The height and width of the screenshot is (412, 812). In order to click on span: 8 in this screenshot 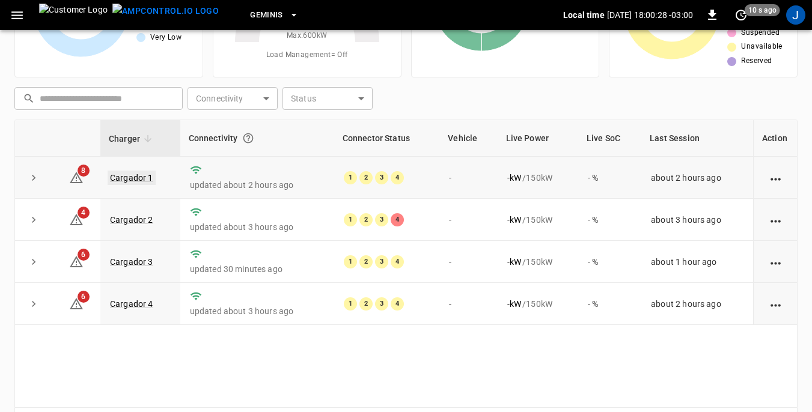, I will do `click(84, 171)`.